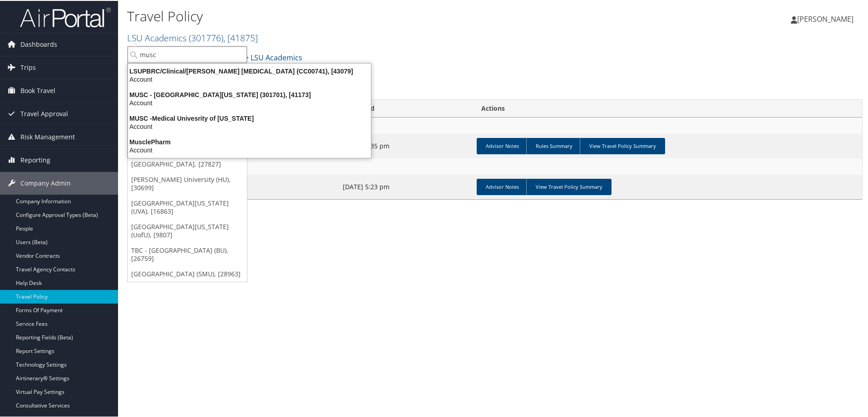  What do you see at coordinates (495, 166) in the screenshot?
I see `td: LSUAM Athletics Bands` at bounding box center [495, 166].